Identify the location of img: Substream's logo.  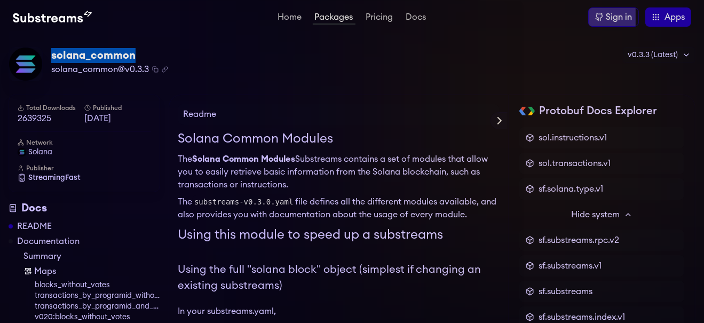
(52, 17).